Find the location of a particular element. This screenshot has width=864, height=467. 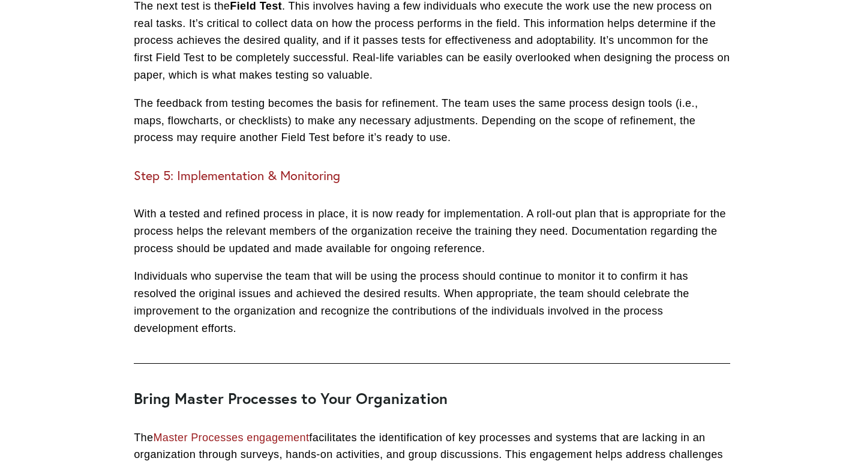

p: The feedback from testing becomes the basis for refinement. The team uses the same process design... is located at coordinates (432, 121).